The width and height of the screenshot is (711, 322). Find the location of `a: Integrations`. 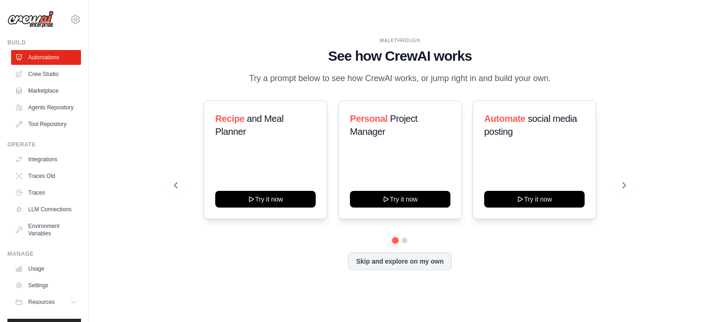

a: Integrations is located at coordinates (46, 159).